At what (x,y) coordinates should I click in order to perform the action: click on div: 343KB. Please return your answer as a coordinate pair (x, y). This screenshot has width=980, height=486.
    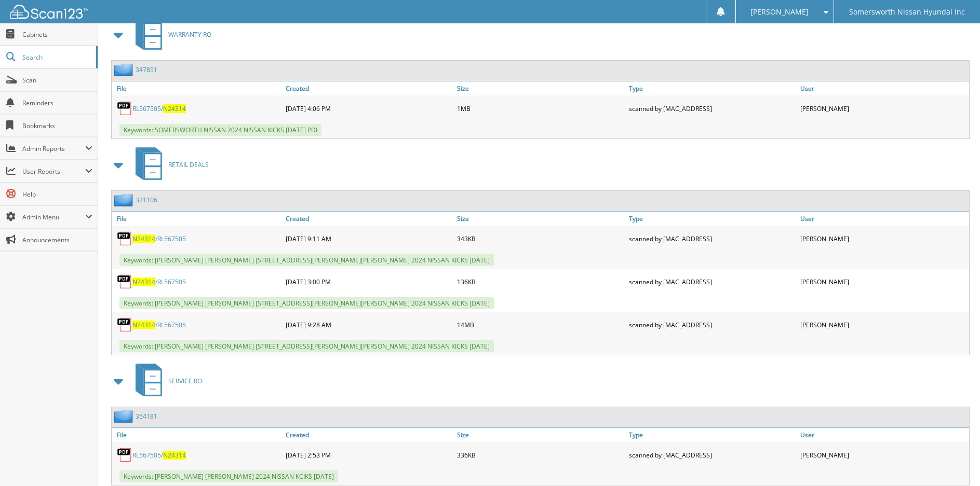
    Looking at the image, I should click on (540, 239).